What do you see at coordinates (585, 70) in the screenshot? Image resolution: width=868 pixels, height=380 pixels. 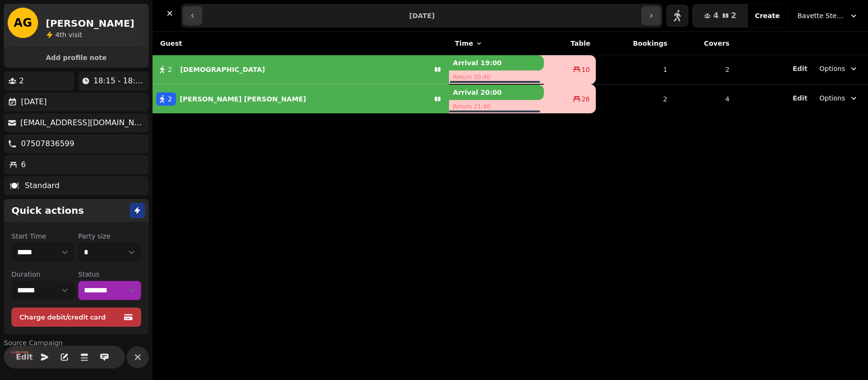 I see `span: 10` at bounding box center [585, 70].